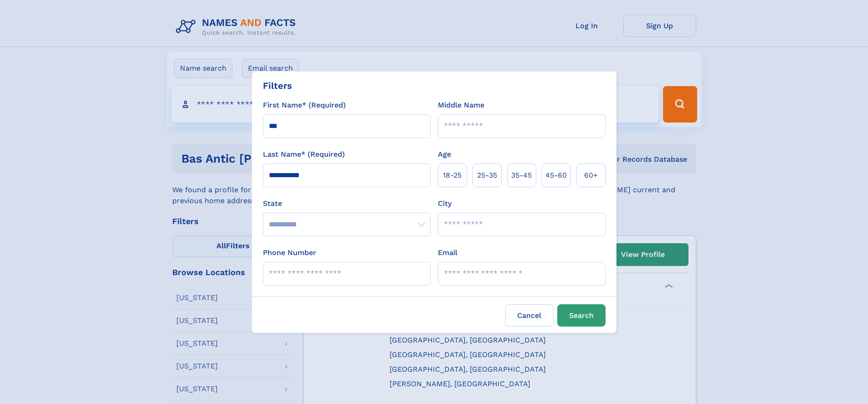 This screenshot has width=868, height=404. I want to click on span: 60+, so click(591, 176).